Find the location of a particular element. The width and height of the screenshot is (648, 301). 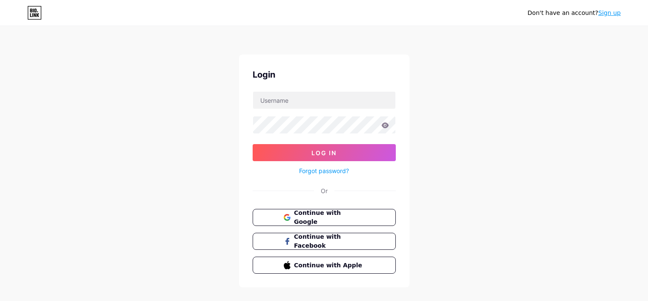

a: Continue with Apple is located at coordinates (324, 265).